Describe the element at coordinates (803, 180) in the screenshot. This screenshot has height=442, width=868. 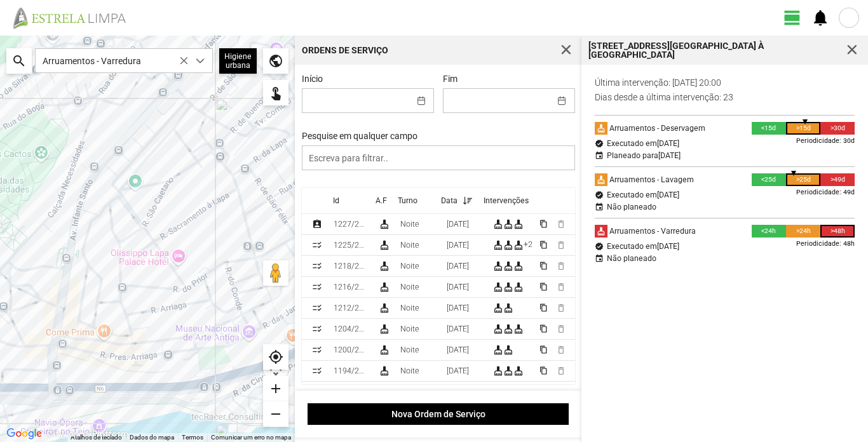
I see `div: >25d` at that location.